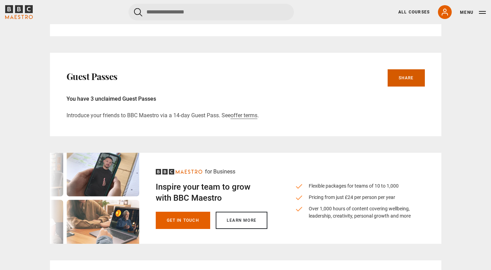  What do you see at coordinates (246, 99) in the screenshot?
I see `p: You have 3 unclaimed Guest Passes` at bounding box center [246, 99].